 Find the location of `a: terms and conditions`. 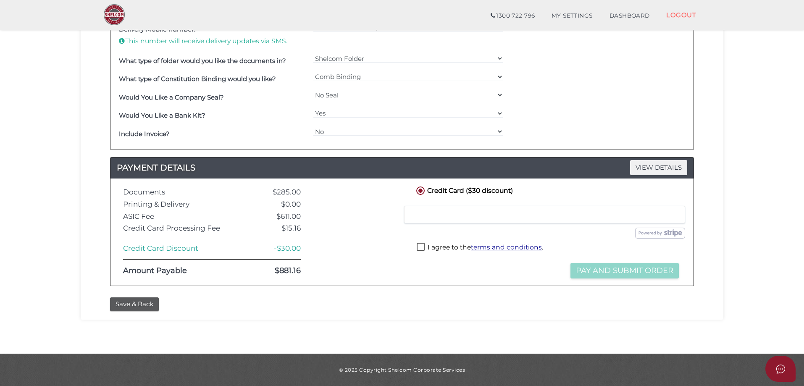

a: terms and conditions is located at coordinates (506, 247).